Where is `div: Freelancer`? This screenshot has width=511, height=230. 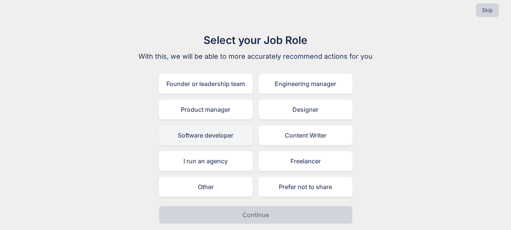 div: Freelancer is located at coordinates (306, 161).